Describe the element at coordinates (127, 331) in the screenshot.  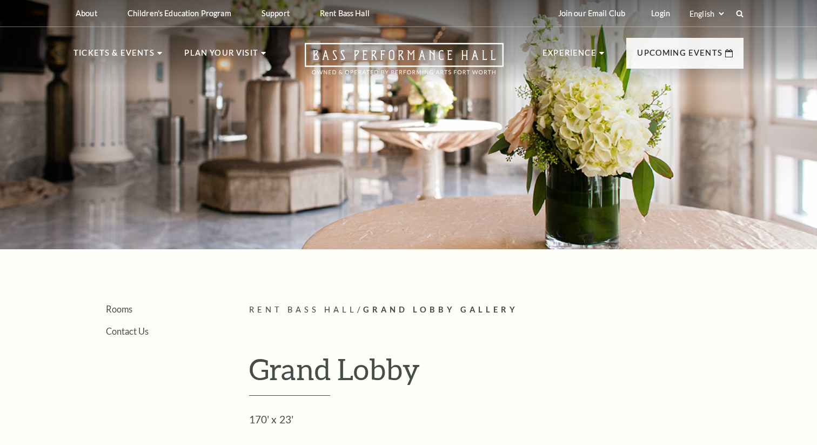
I see `a: Contact Us` at that location.